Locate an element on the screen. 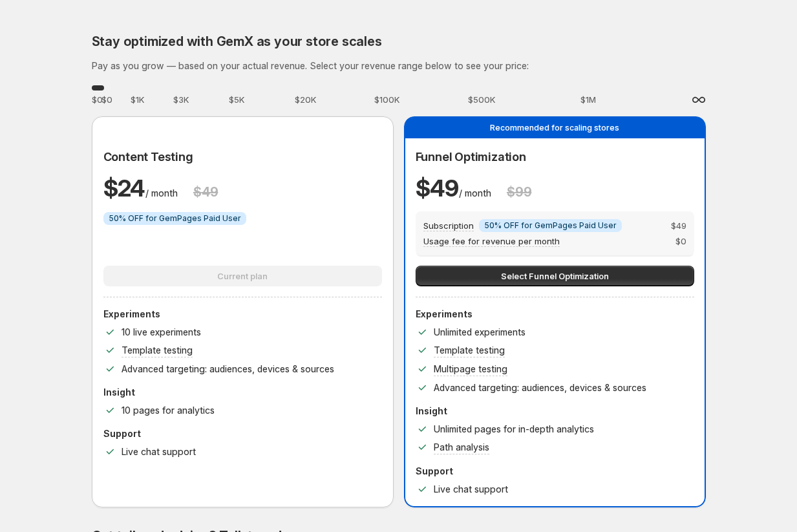  h3: Pay as you grow — based on your actual revenue. Select your revenue range below to see your price: is located at coordinates (399, 66).